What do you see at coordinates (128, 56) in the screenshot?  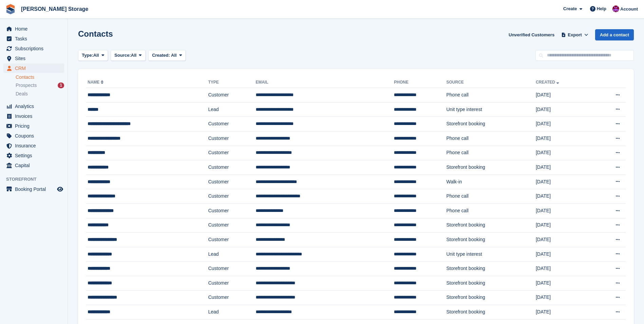 I see `button: Source: All` at bounding box center [128, 56].